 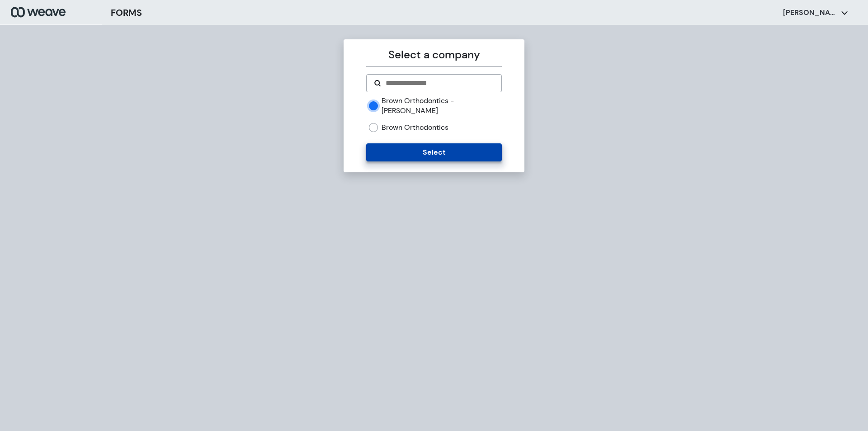 I want to click on label: Brown Orthodontics, so click(x=415, y=128).